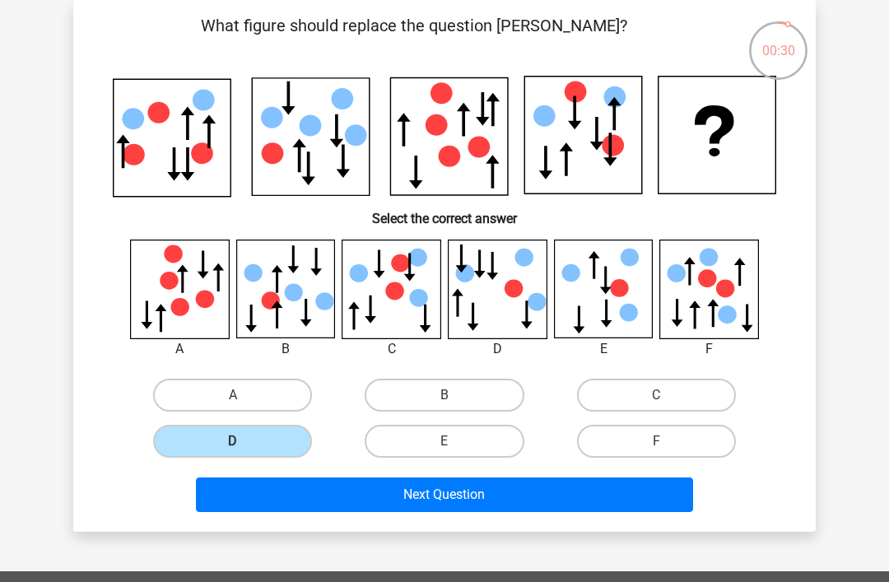 The height and width of the screenshot is (582, 889). I want to click on div: B, so click(286, 349).